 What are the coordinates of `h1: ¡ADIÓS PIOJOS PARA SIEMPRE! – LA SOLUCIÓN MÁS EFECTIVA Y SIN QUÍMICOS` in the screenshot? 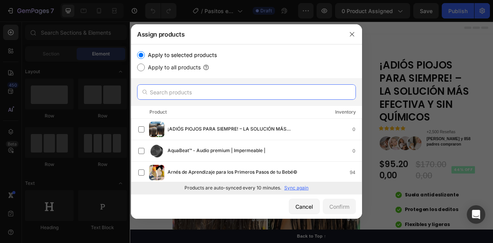 It's located at (378, 89).